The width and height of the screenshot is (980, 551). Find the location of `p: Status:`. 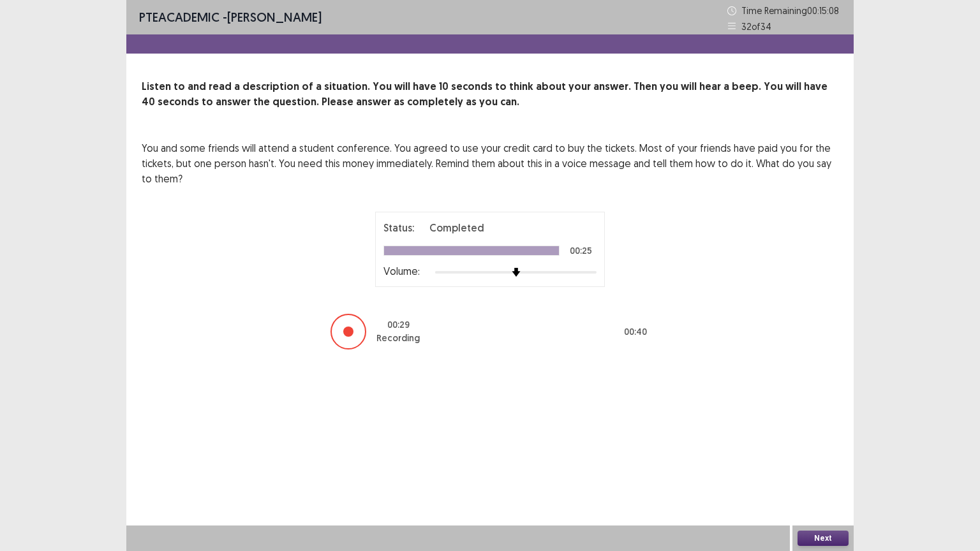

p: Status: is located at coordinates (399, 228).